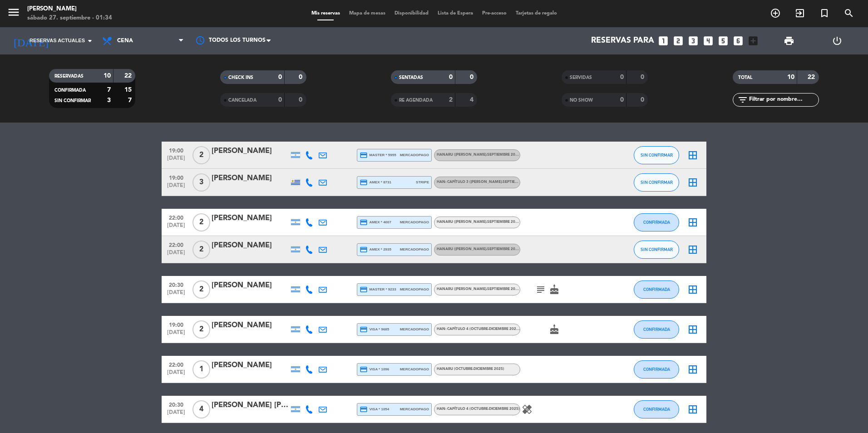 The height and width of the screenshot is (433, 868). Describe the element at coordinates (240, 78) in the screenshot. I see `span: CHECK INS` at that location.